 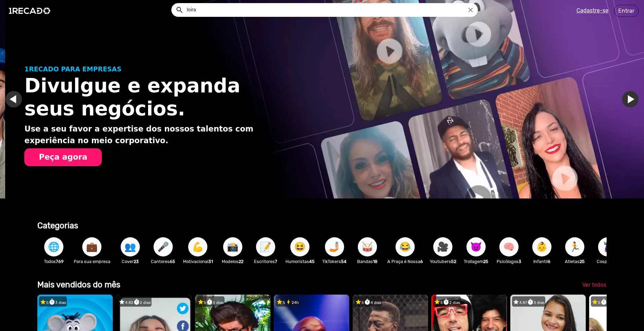 What do you see at coordinates (172, 261) in the screenshot?
I see `b: 65` at bounding box center [172, 261].